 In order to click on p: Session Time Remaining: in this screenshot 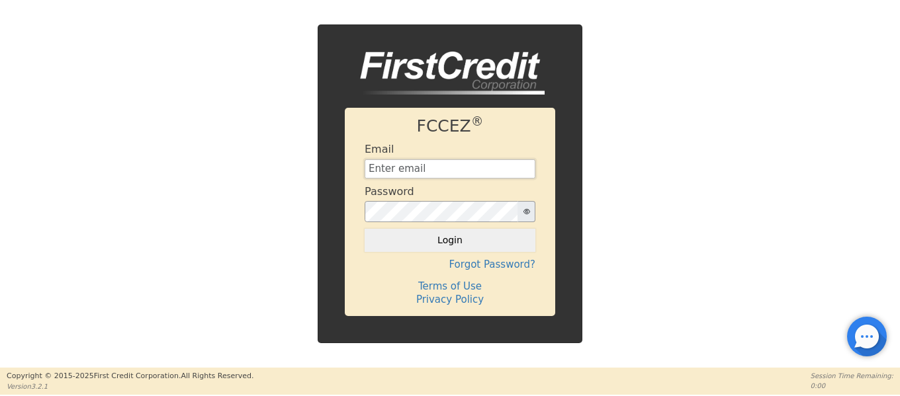, I will do `click(851, 376)`.